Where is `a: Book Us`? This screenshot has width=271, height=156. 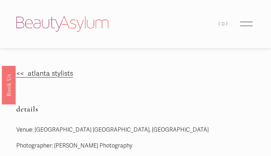
a: Book Us is located at coordinates (9, 85).